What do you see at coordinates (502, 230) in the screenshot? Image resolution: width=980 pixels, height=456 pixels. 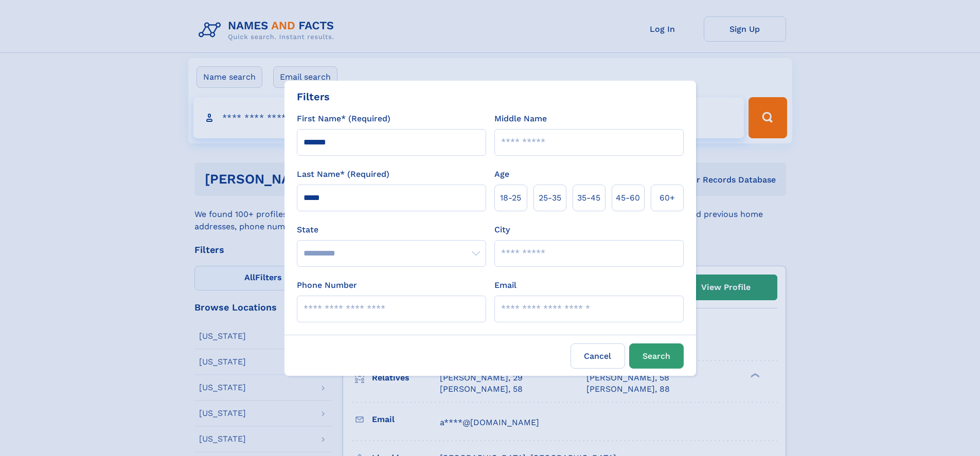 I see `label: City` at bounding box center [502, 230].